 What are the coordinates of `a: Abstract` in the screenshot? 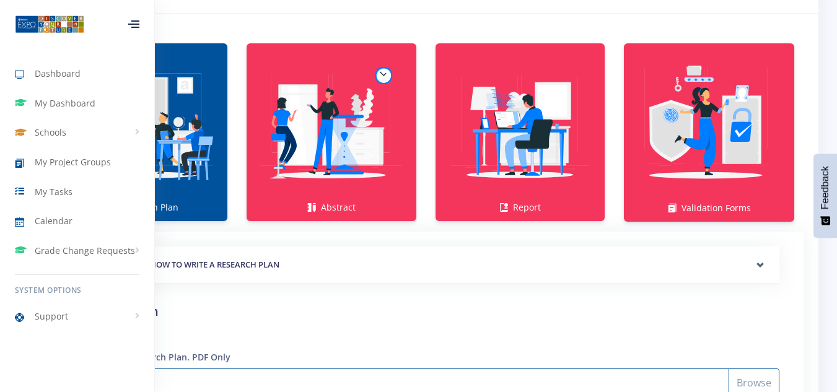 It's located at (331, 132).